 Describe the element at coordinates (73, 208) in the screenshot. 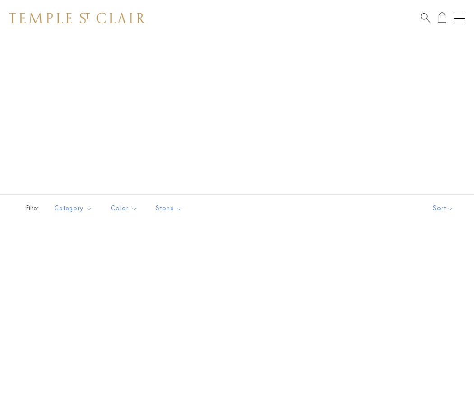

I see `button: Category` at that location.